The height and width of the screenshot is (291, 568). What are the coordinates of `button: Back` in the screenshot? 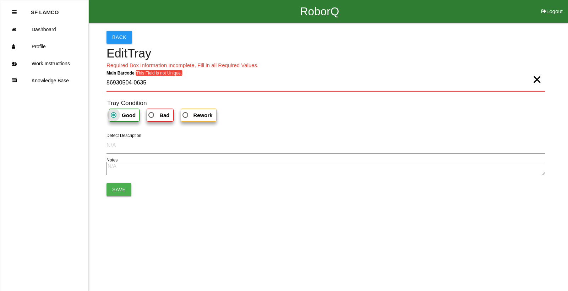 It's located at (119, 37).